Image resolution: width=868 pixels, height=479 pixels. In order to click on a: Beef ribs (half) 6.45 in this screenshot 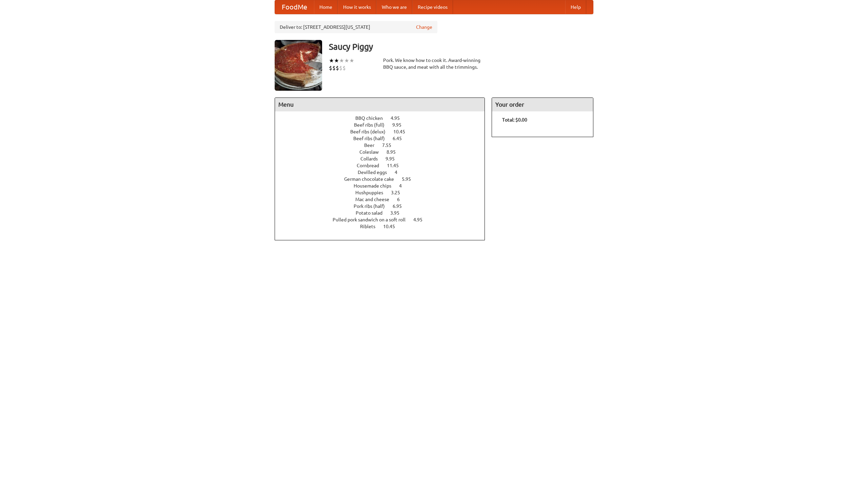, I will do `click(384, 139)`.